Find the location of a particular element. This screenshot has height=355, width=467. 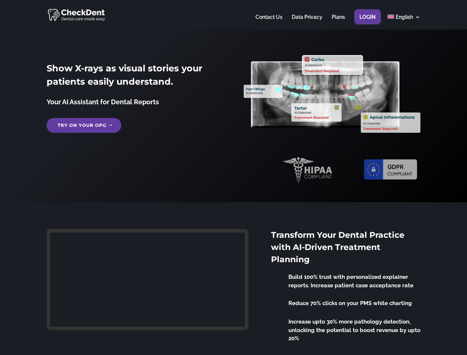

span: Transform Your Dental Practice with AI-Driven Treatment Planning is located at coordinates (337, 247).